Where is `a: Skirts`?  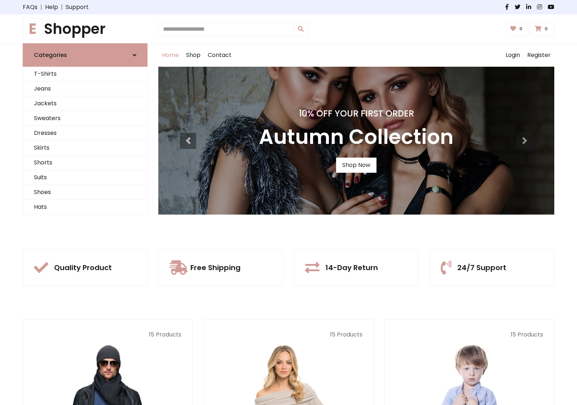
a: Skirts is located at coordinates (85, 148).